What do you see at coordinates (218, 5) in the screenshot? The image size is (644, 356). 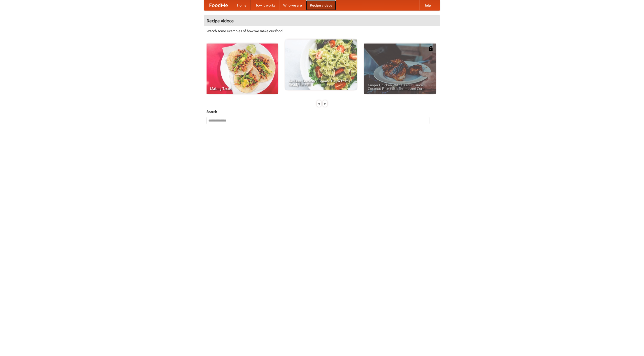 I see `a: FoodMe` at bounding box center [218, 5].